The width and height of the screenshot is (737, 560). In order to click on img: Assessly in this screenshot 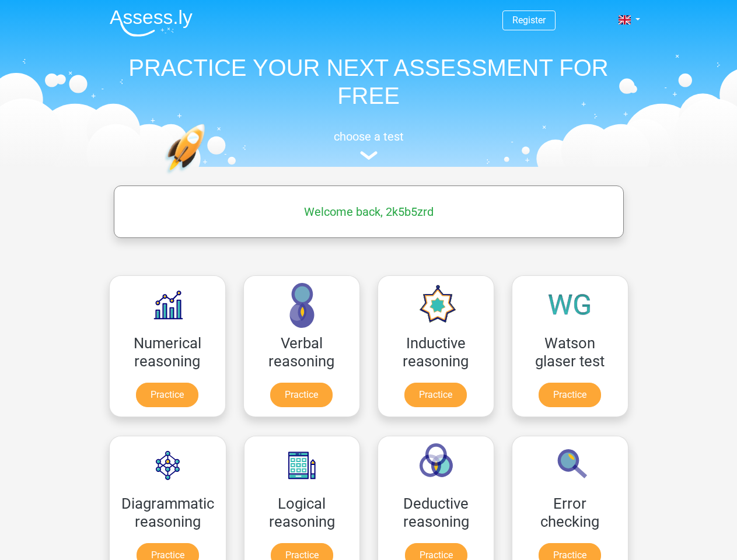, I will do `click(151, 23)`.